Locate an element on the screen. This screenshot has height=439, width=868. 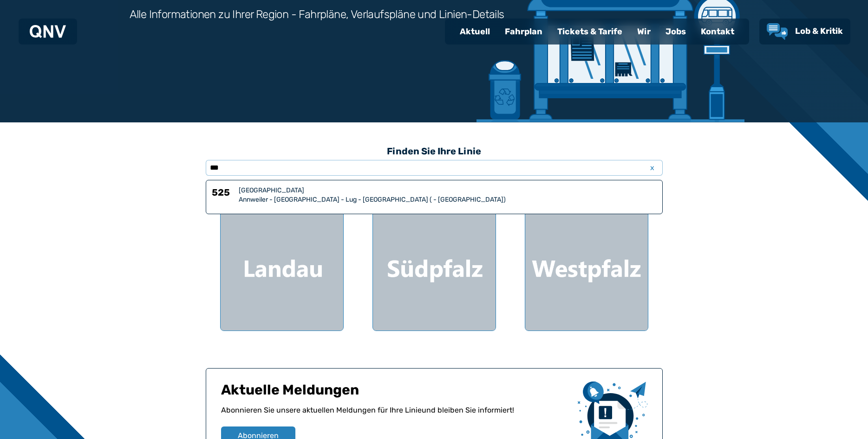
a: Westpfalz Region Westpfalz is located at coordinates (587, 258).